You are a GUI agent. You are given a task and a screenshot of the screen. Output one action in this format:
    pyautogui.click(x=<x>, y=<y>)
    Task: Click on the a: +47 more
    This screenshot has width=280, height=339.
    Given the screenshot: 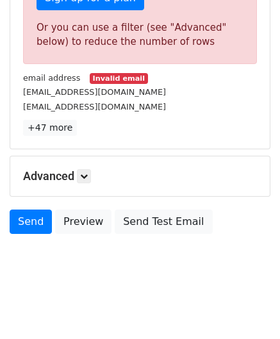 What is the action you would take?
    pyautogui.click(x=50, y=128)
    